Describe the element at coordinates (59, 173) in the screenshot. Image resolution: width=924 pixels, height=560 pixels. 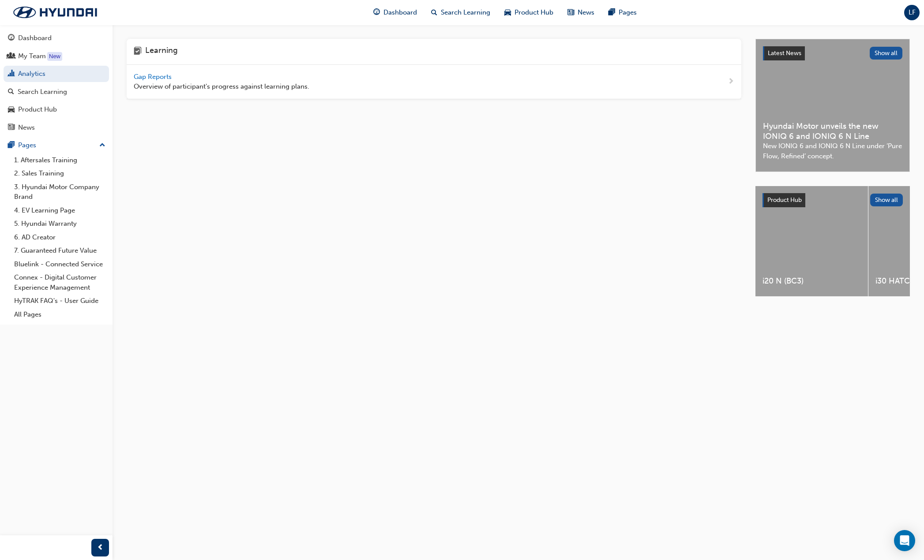
I see `a: 2. Sales Training` at that location.